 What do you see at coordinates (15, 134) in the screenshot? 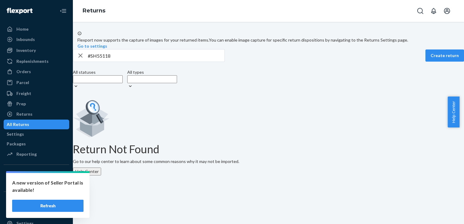
I see `div: Settings` at bounding box center [15, 134].